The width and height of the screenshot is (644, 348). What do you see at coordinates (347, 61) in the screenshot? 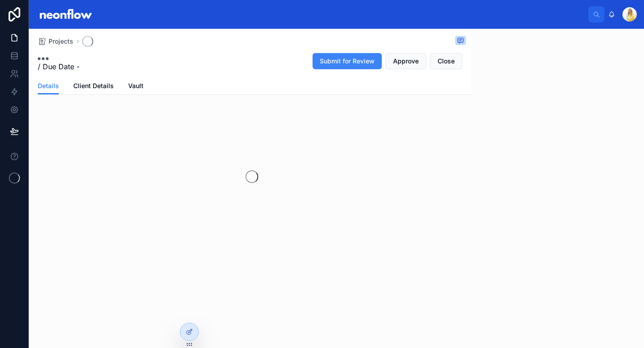
I see `button: Submit for Review` at bounding box center [347, 61].